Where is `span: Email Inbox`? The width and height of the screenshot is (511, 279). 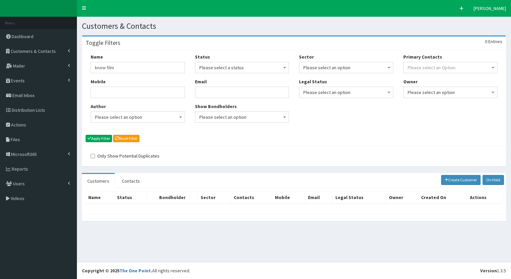
span: Email Inbox is located at coordinates (23, 95).